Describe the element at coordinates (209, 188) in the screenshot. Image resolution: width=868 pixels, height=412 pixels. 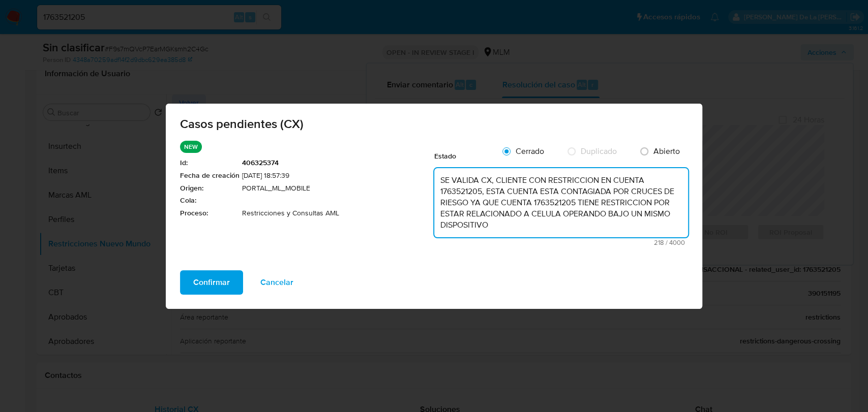
I see `span: Origen :` at that location.